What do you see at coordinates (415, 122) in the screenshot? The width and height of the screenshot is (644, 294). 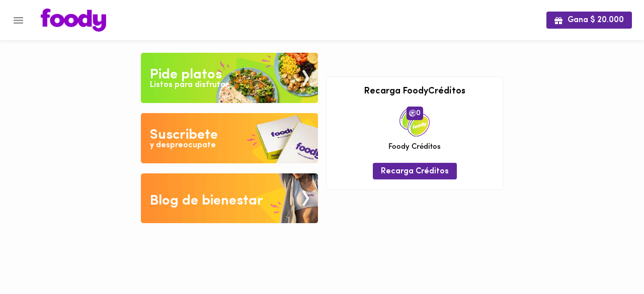 I see `img: credits-package.png` at bounding box center [415, 122].